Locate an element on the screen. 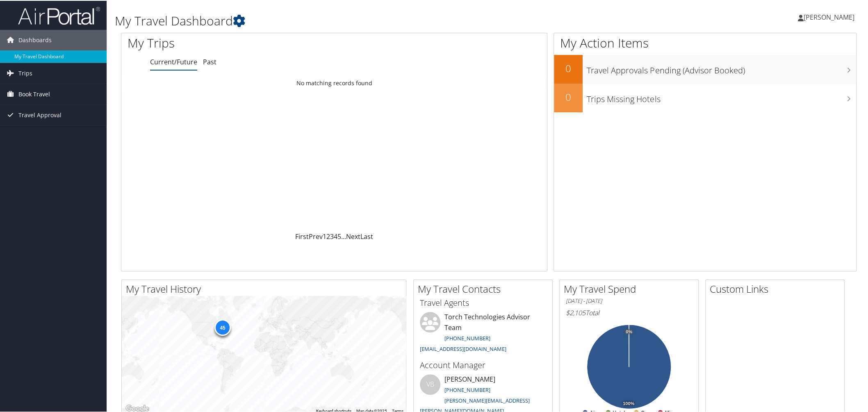 The image size is (868, 412). h2: My Travel Contacts is located at coordinates (485, 289).